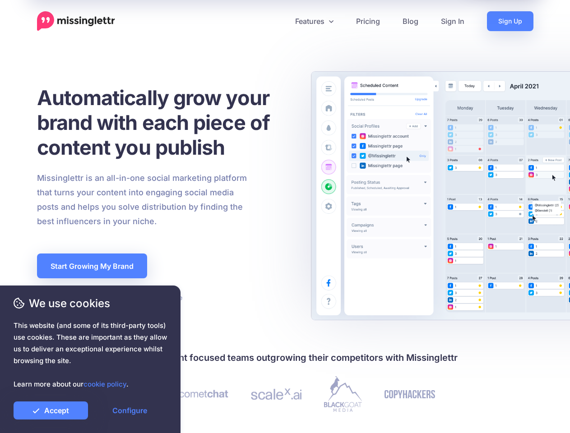 The image size is (570, 433). I want to click on a: Sign Up, so click(510, 21).